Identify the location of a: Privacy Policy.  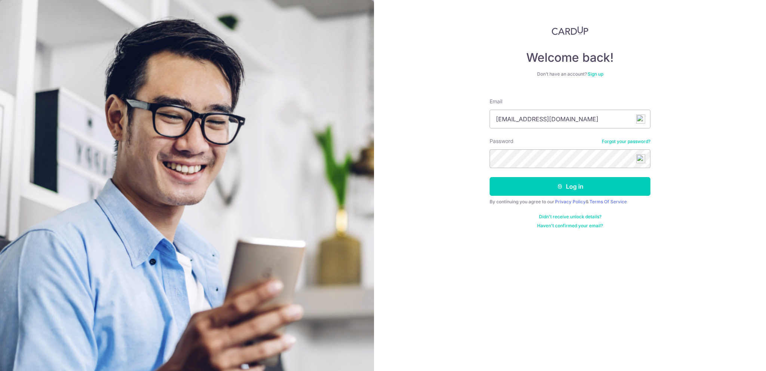
(571, 201).